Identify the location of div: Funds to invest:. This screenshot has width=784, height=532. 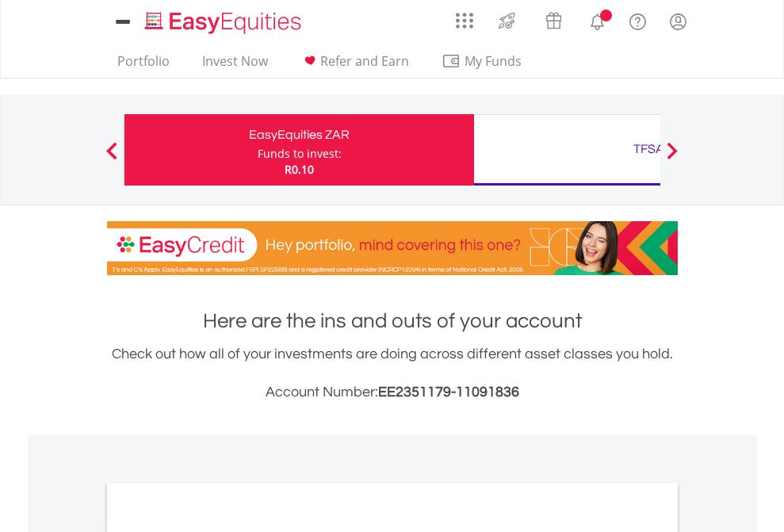
(300, 154).